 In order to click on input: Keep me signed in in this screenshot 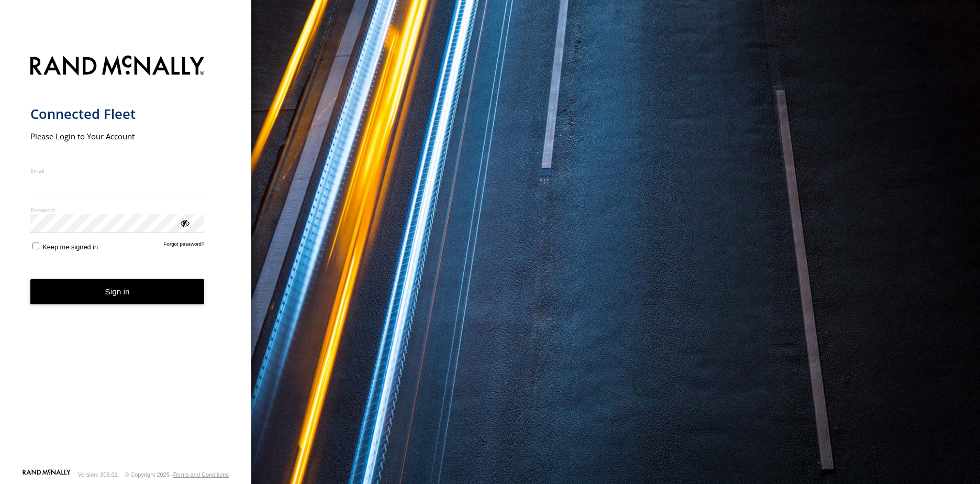, I will do `click(35, 246)`.